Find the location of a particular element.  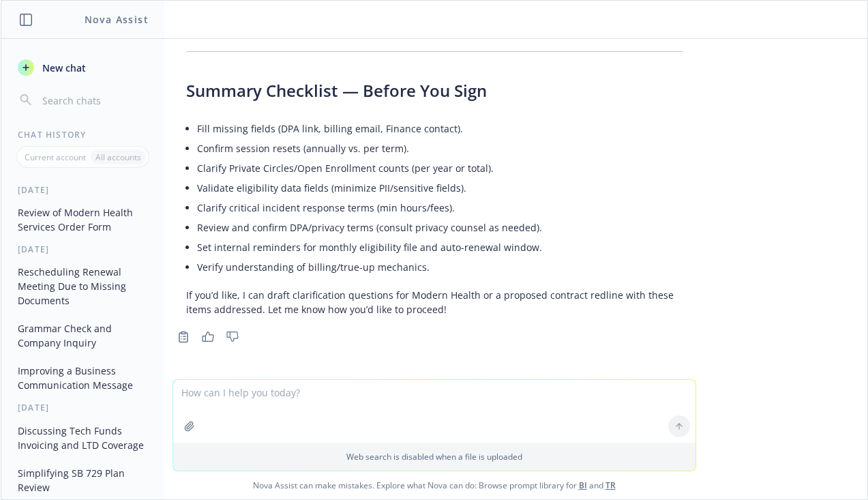

button: Improving a Business Communication Message is located at coordinates (83, 377).